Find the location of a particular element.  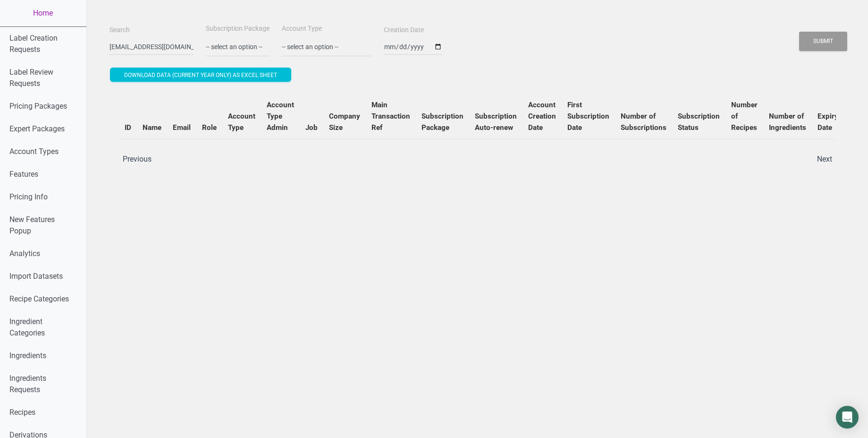

div: Page navigation example is located at coordinates (477, 159).